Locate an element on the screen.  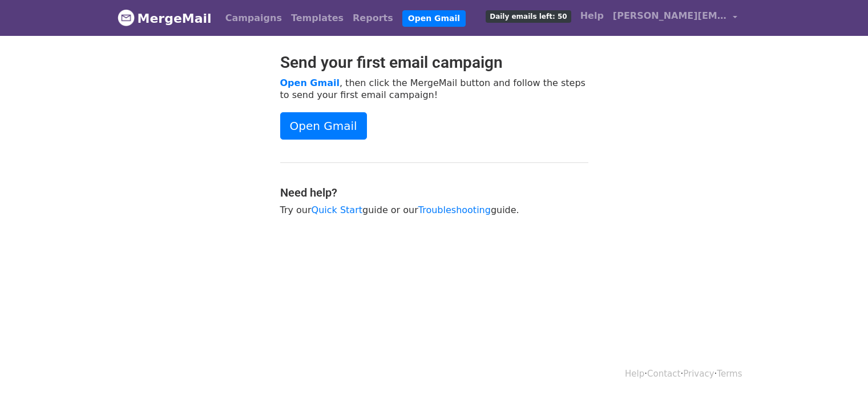
a: Terms is located at coordinates (730, 374).